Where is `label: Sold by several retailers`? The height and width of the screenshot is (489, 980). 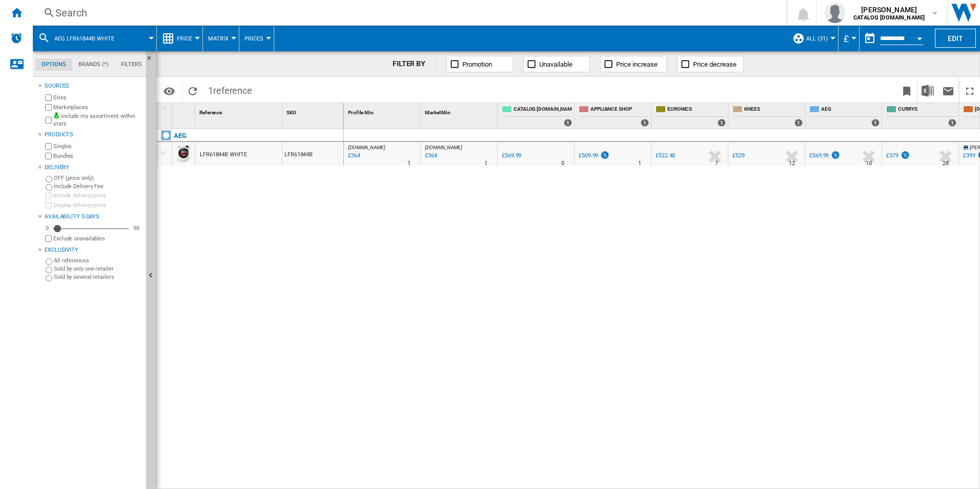 label: Sold by several retailers is located at coordinates (98, 277).